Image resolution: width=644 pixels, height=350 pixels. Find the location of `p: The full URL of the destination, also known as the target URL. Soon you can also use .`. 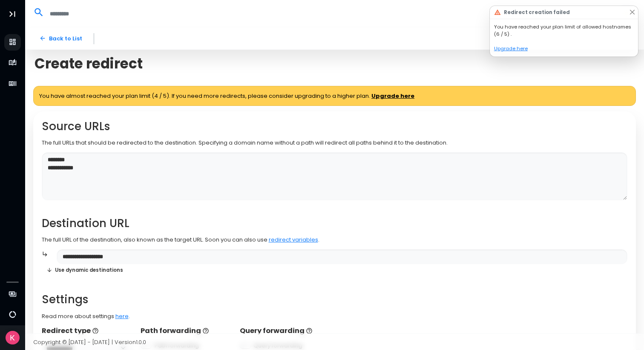

p: The full URL of the destination, also known as the target URL. Soon you can also use . is located at coordinates (335, 240).